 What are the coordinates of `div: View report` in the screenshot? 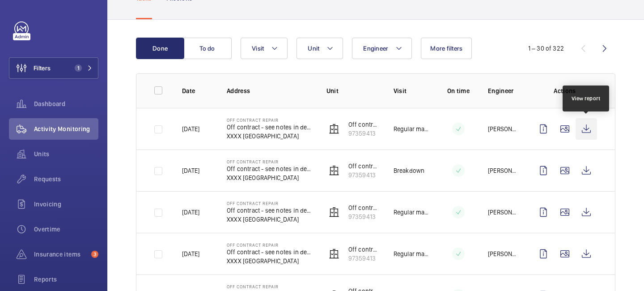 It's located at (586, 99).